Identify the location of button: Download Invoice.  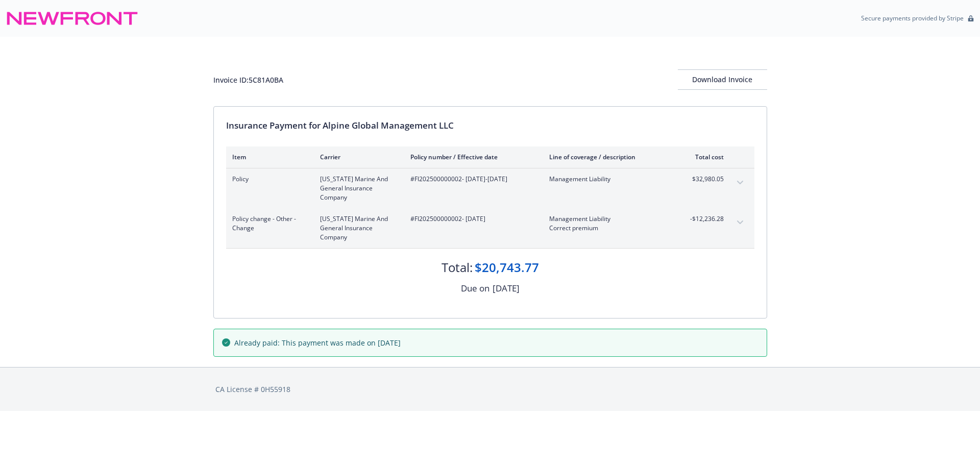
(722, 80).